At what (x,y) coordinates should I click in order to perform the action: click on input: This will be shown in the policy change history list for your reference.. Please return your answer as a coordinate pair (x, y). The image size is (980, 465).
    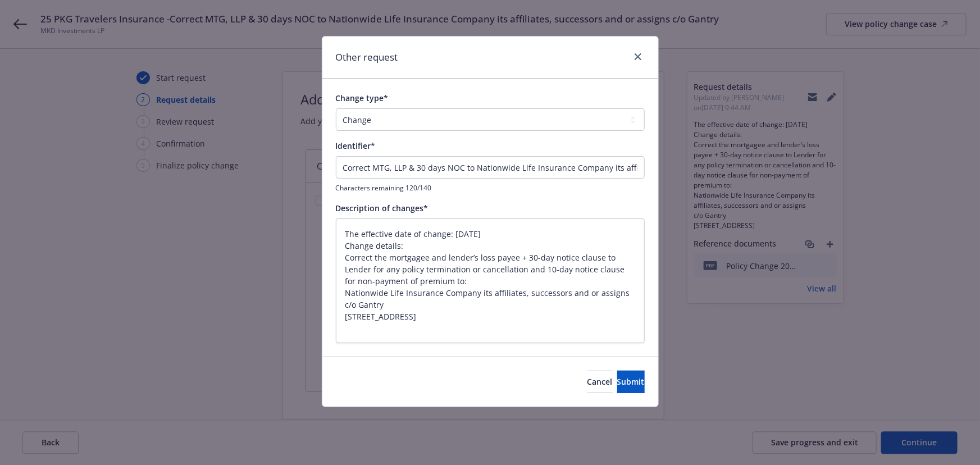
    Looking at the image, I should click on (491, 167).